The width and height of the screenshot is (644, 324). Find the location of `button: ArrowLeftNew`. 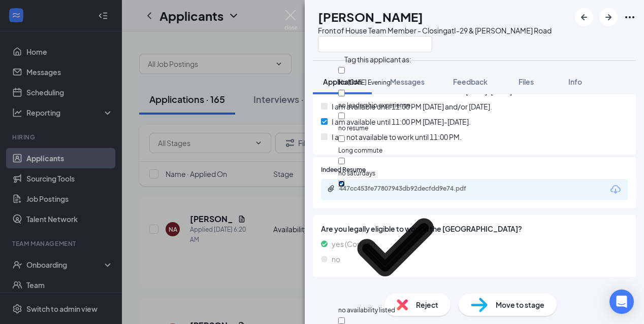

button: ArrowLeftNew is located at coordinates (584, 17).